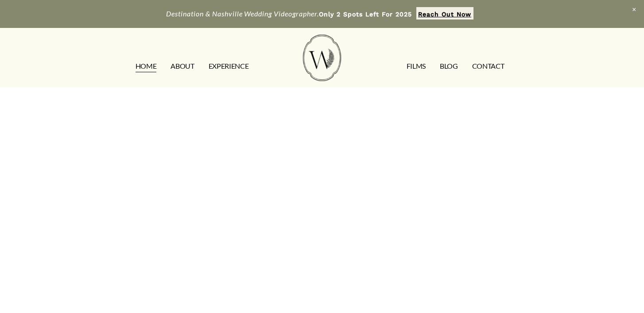 This screenshot has width=644, height=313. Describe the element at coordinates (182, 66) in the screenshot. I see `a: ABOUT` at that location.